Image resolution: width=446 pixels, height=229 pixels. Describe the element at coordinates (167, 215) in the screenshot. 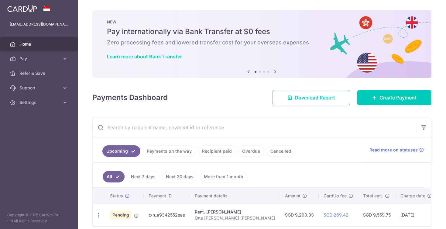

I see `td: txn_a9342552eae` at that location.